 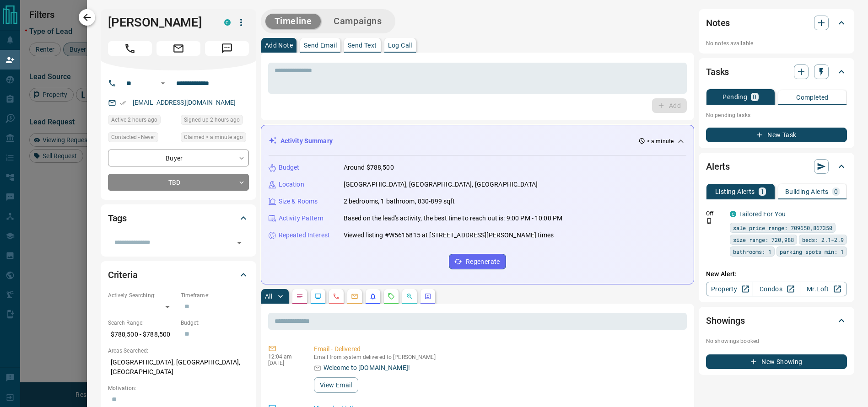 What do you see at coordinates (735, 97) in the screenshot?
I see `p: Pending` at bounding box center [735, 97].